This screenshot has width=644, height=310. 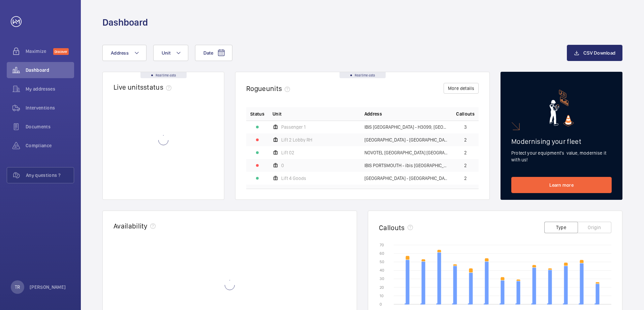 What do you see at coordinates (125, 22) in the screenshot?
I see `h1: Dashboard` at bounding box center [125, 22].